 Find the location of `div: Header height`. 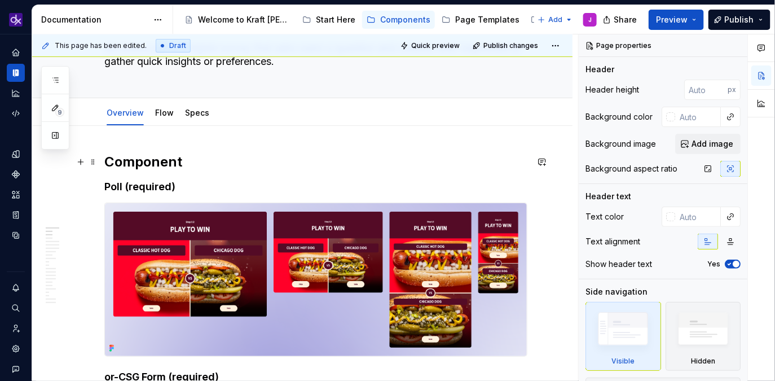

div: Header height is located at coordinates (612, 90).